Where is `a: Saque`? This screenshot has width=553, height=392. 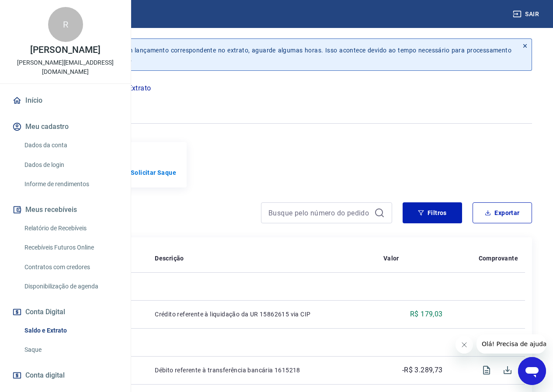
a: Saque is located at coordinates (70, 350).